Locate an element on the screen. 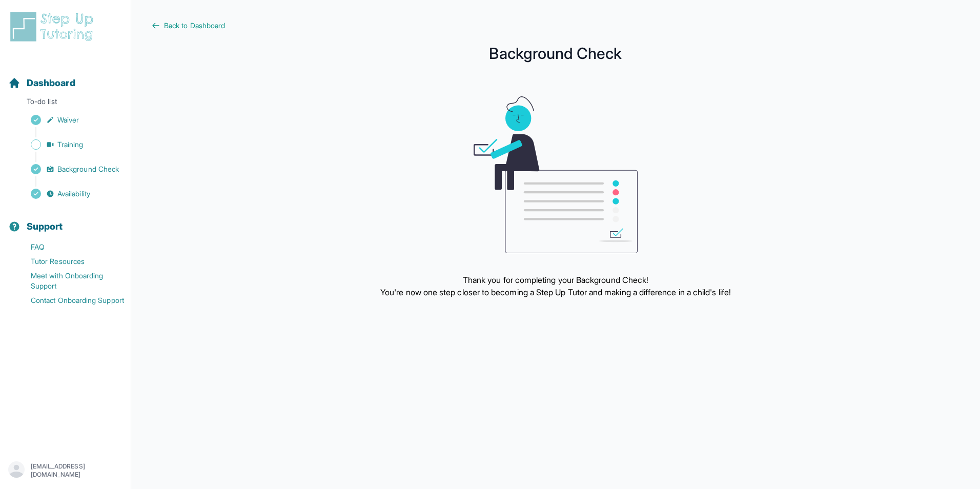 The height and width of the screenshot is (489, 980). p: You're now one step closer to becoming a Step Up Tutor and making a difference in a child's life! is located at coordinates (556, 292).